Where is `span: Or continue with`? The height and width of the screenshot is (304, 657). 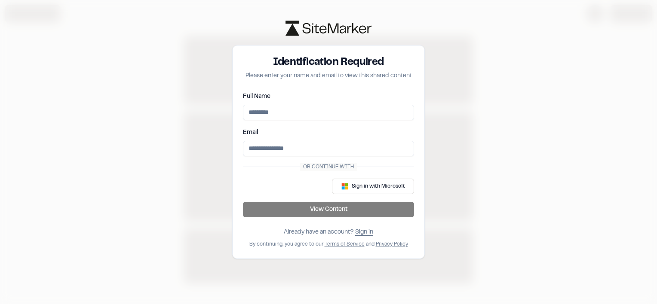
span: Or continue with is located at coordinates (328, 167).